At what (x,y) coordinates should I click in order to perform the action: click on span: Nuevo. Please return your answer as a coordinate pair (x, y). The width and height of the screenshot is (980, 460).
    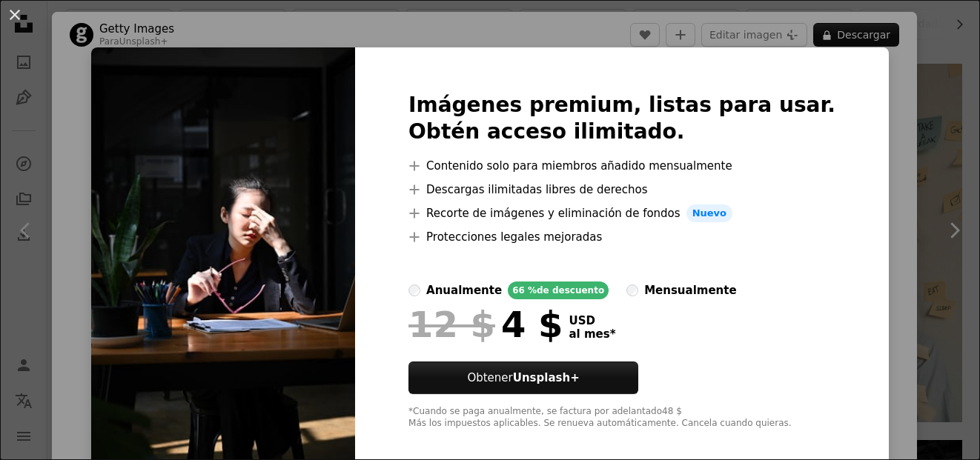
    Looking at the image, I should click on (709, 213).